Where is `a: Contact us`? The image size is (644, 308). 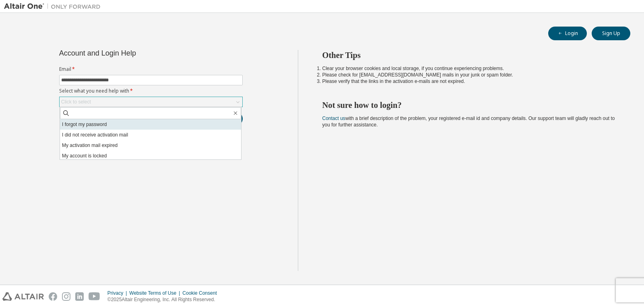
a: Contact us is located at coordinates (333, 119).